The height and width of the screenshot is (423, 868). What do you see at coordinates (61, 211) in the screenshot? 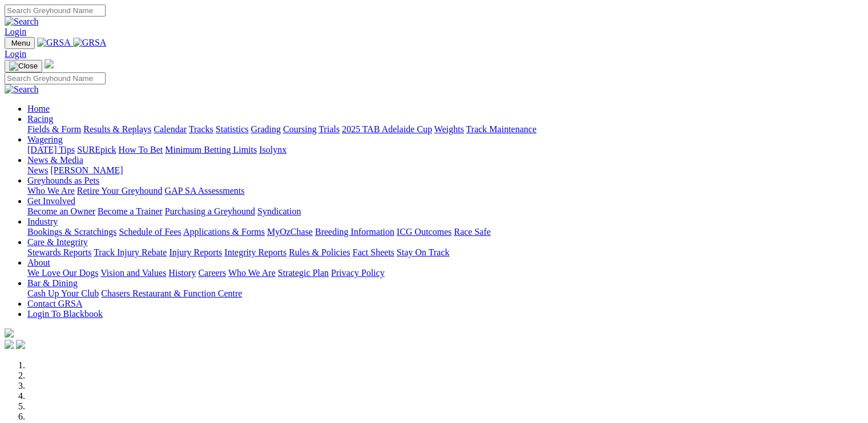
I see `a: Become an Owner` at bounding box center [61, 211].